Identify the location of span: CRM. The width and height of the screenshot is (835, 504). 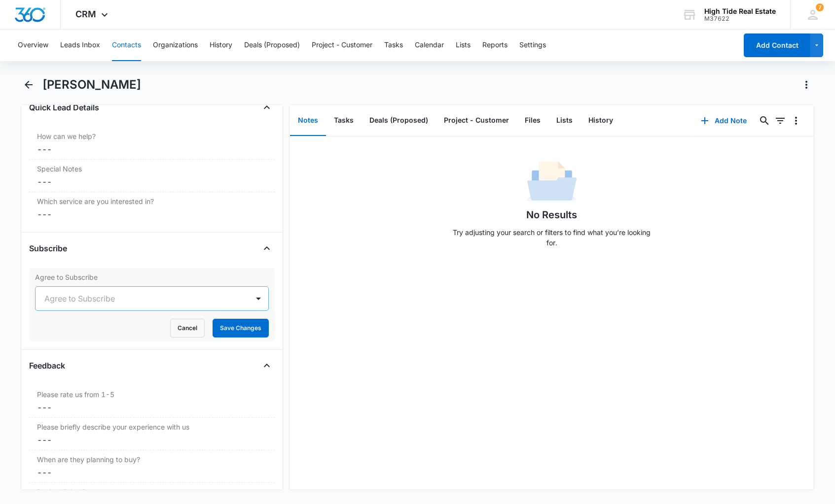
(86, 14).